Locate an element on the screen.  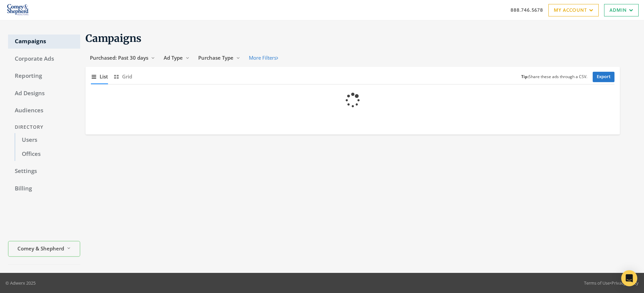
span: Ad Type is located at coordinates (173, 57).